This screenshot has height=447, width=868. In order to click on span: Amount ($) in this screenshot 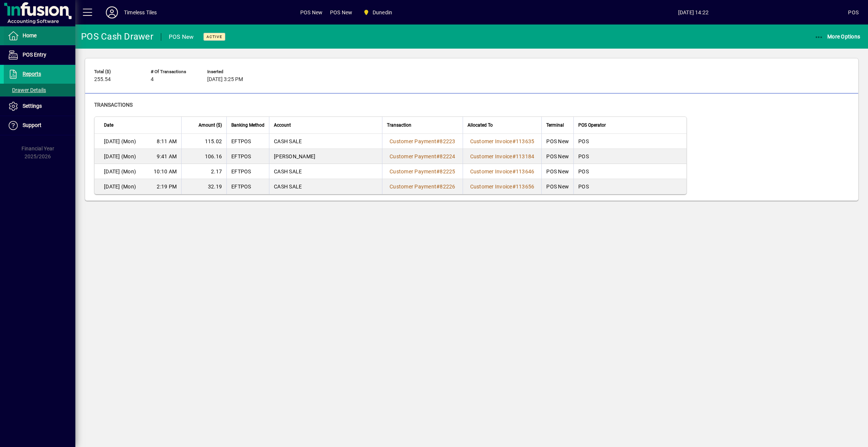, I will do `click(210, 125)`.